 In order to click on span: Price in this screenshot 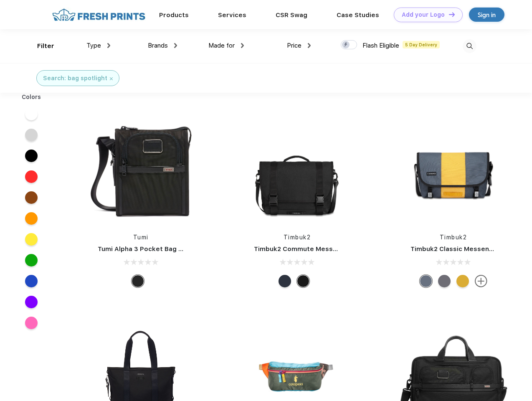, I will do `click(294, 45)`.